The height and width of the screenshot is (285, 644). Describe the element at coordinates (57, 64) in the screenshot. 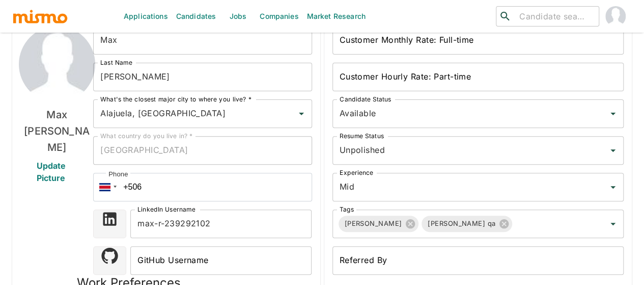

I see `img: Max Rivera` at that location.